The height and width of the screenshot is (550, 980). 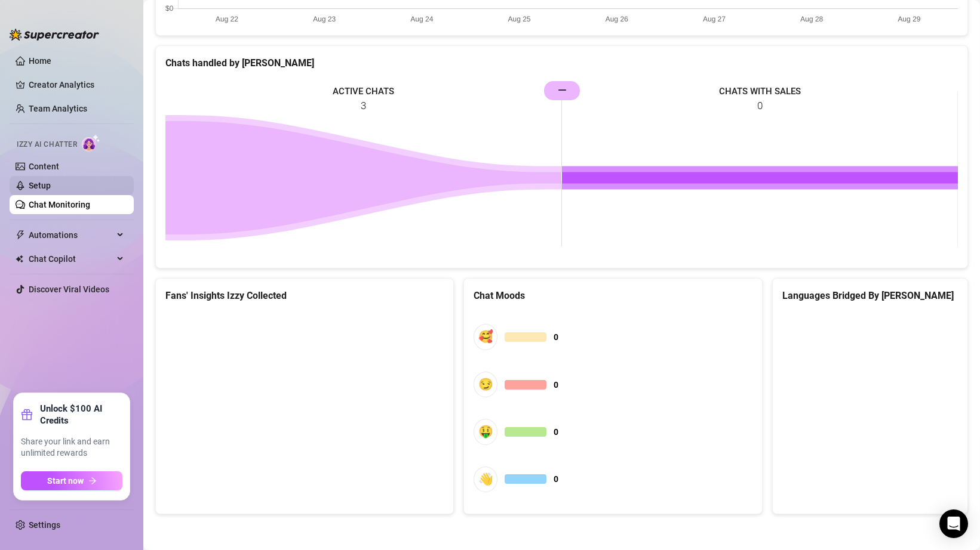 What do you see at coordinates (81, 414) in the screenshot?
I see `strong: Unlock $100 AI Credits` at bounding box center [81, 414].